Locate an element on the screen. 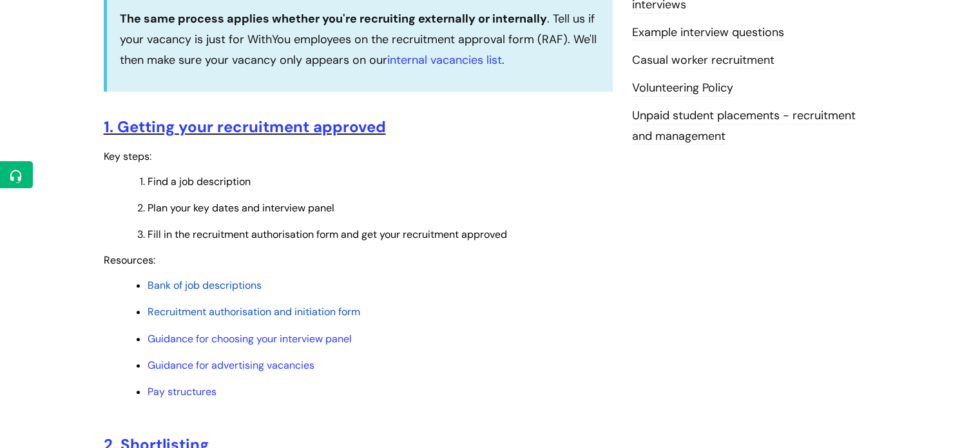  a: Unpaid student placements - recruitment and management is located at coordinates (743, 126).